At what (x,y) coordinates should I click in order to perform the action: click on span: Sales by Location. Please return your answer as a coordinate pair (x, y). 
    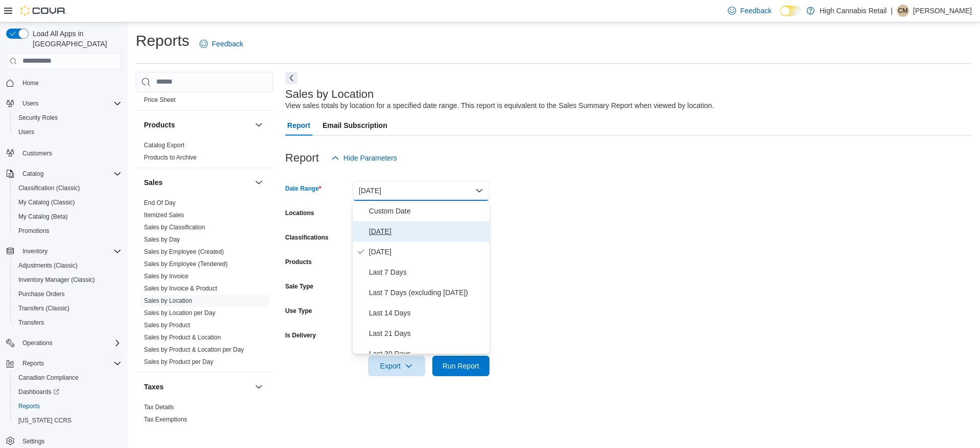
    Looking at the image, I should click on (168, 301).